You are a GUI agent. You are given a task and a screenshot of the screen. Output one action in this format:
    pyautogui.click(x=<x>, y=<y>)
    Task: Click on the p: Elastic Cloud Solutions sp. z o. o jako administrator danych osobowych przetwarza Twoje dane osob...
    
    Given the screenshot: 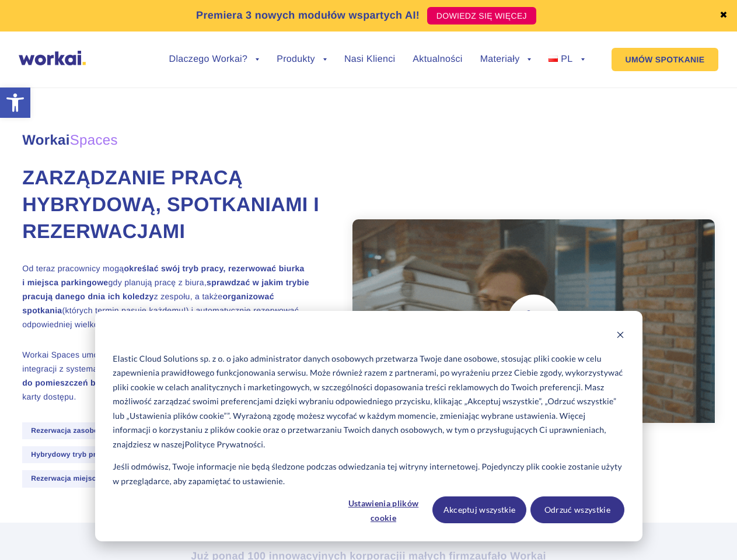 What is the action you would take?
    pyautogui.click(x=368, y=402)
    